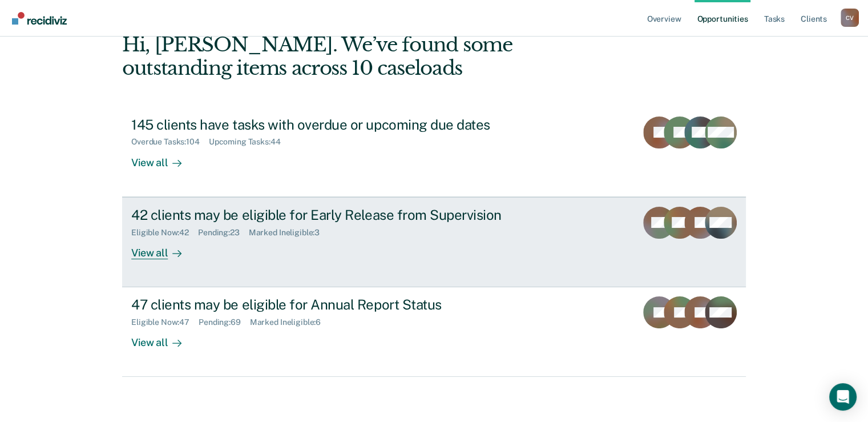 The image size is (868, 422). Describe the element at coordinates (165, 322) in the screenshot. I see `div: Eligible Now : 47` at that location.